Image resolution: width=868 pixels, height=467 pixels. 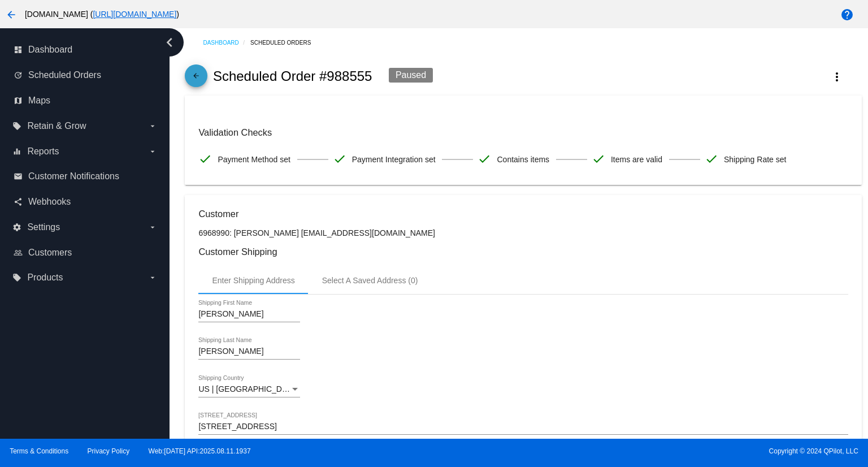 I want to click on a: dashboard Dashboard, so click(x=85, y=49).